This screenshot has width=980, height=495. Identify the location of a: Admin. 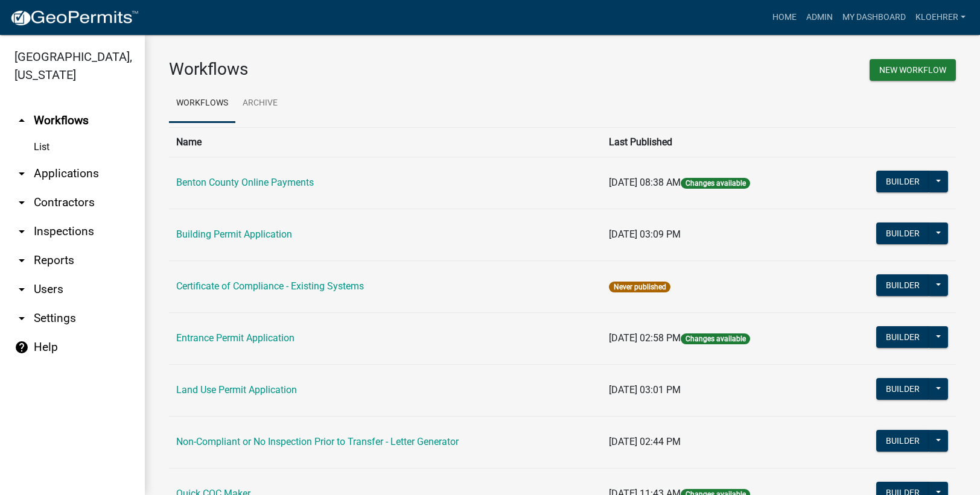
(819, 18).